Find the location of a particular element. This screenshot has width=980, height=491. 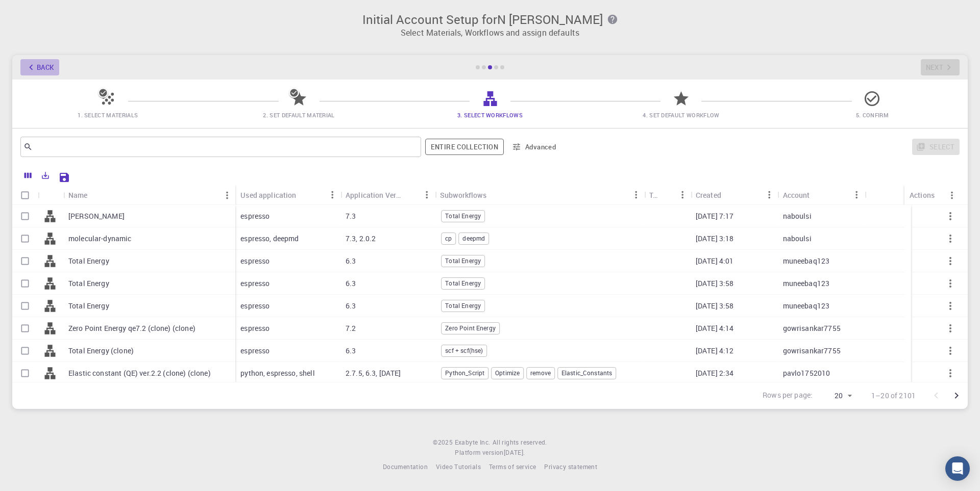

div: Icon is located at coordinates (51, 194).